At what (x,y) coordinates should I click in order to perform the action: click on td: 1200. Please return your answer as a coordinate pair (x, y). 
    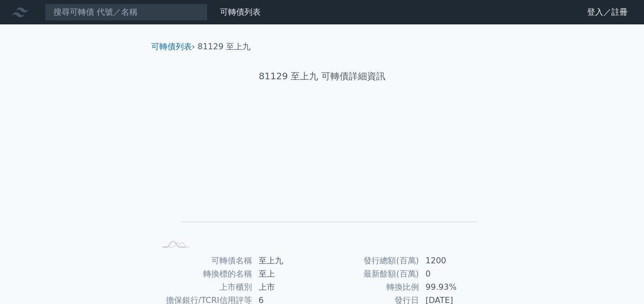
    Looking at the image, I should click on (454, 261).